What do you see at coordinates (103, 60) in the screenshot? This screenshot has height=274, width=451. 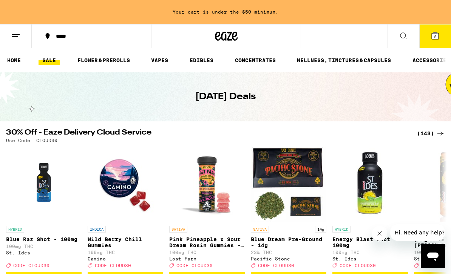 I see `a: FLOWER & PREROLLS` at bounding box center [103, 60].